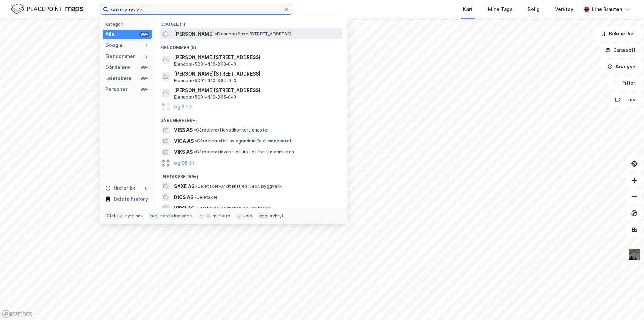  What do you see at coordinates (239, 186) in the screenshot?
I see `span: Leietaker • Arkitekttjen. vedr. byggverk` at bounding box center [239, 186].